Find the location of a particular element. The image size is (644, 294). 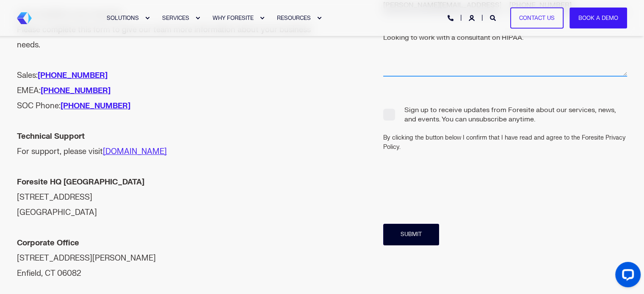

a: Book a Demo is located at coordinates (599, 18).